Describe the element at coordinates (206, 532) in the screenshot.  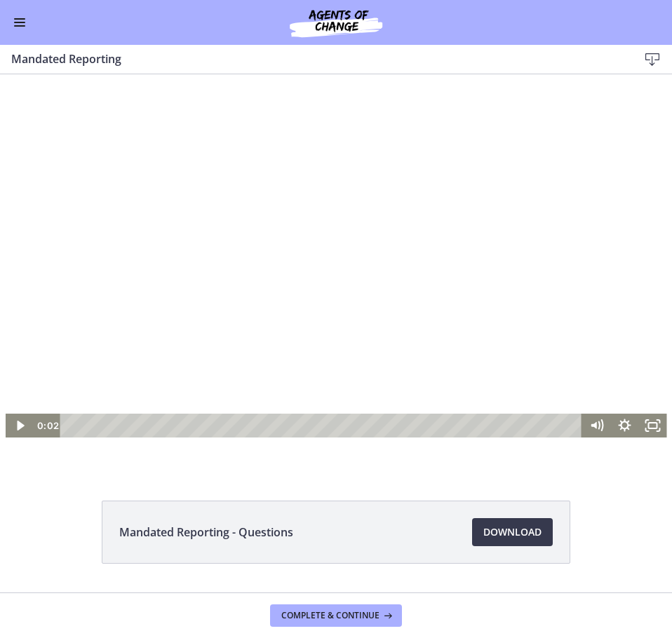
I see `span: Mandated Reporting - Questions` at that location.